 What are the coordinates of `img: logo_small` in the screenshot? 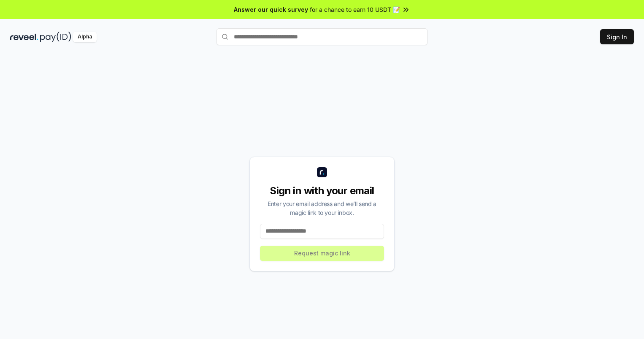 It's located at (322, 172).